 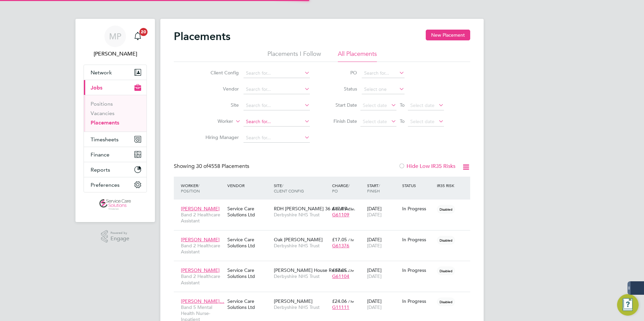 I want to click on label: Status, so click(x=342, y=89).